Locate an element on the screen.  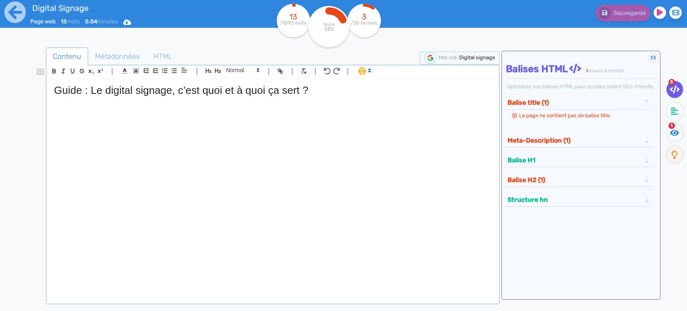
a: Contenu is located at coordinates (67, 56).